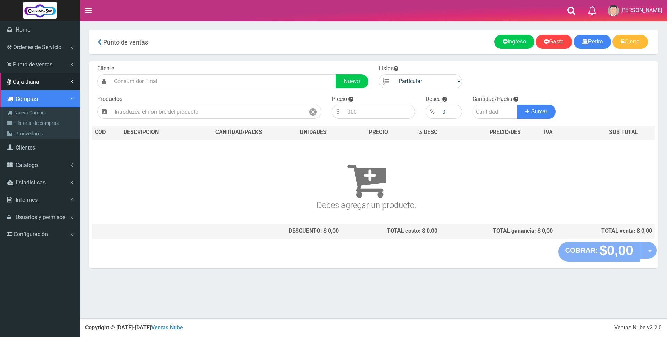  What do you see at coordinates (26, 199) in the screenshot?
I see `span: Informes` at bounding box center [26, 199].